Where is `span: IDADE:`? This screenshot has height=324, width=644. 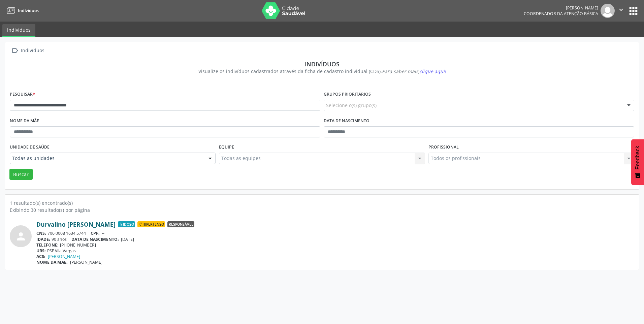
span: IDADE: is located at coordinates (43, 239).